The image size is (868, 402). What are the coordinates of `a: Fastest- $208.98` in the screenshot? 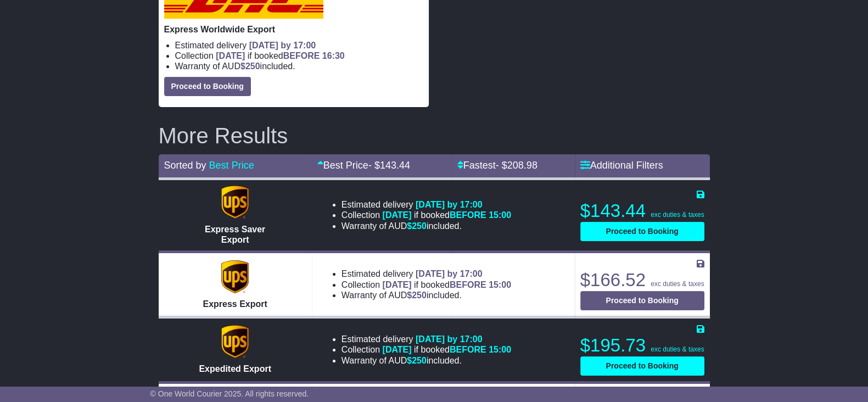 It's located at (497, 166).